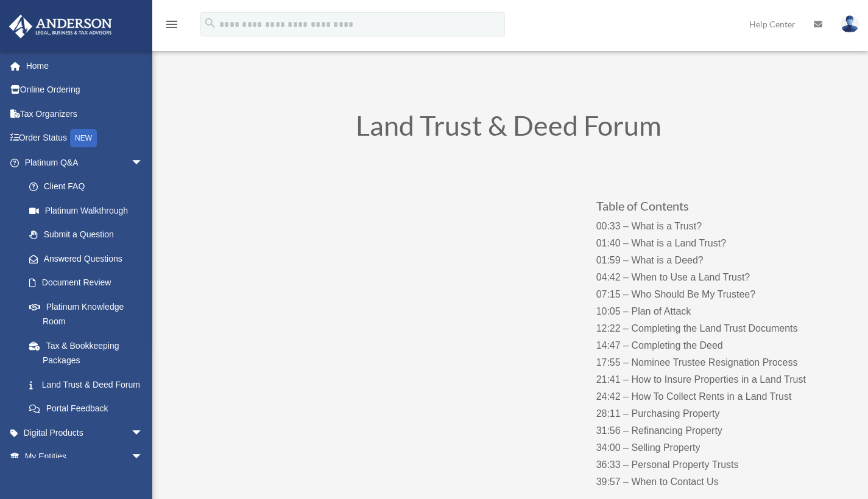 The height and width of the screenshot is (499, 868). I want to click on h3: Table of Contents, so click(716, 209).